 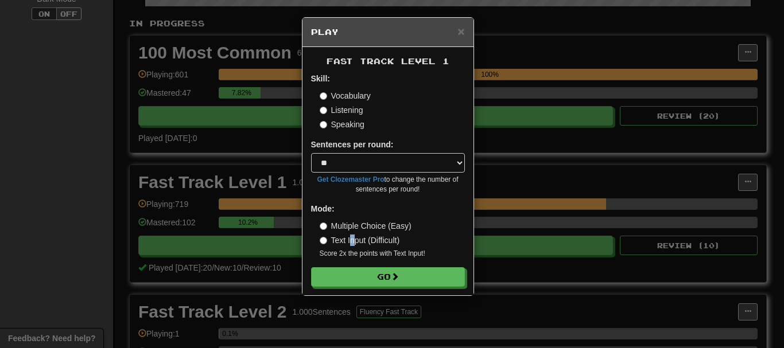 I want to click on label: Sentences per round:, so click(x=352, y=145).